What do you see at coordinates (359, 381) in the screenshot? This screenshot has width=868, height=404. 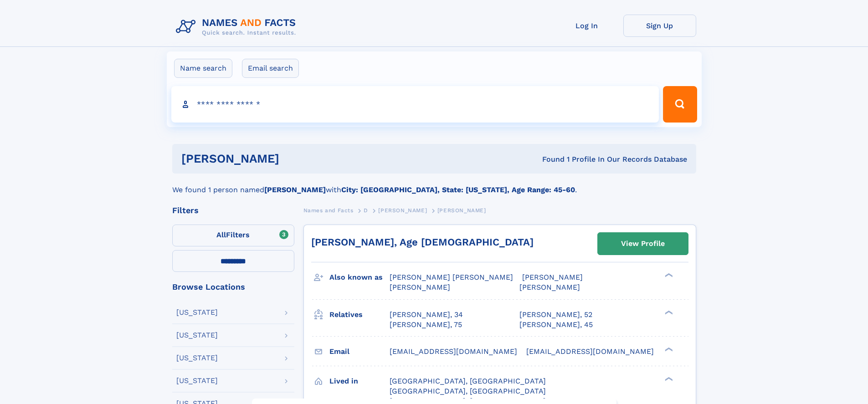 I see `h3: Lived in` at bounding box center [359, 381].